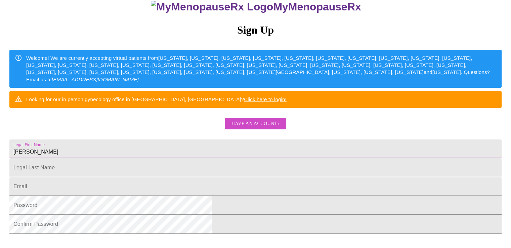 The image size is (511, 248). Describe the element at coordinates (212, 7) in the screenshot. I see `img: MyMenopauseRx Logo` at that location.